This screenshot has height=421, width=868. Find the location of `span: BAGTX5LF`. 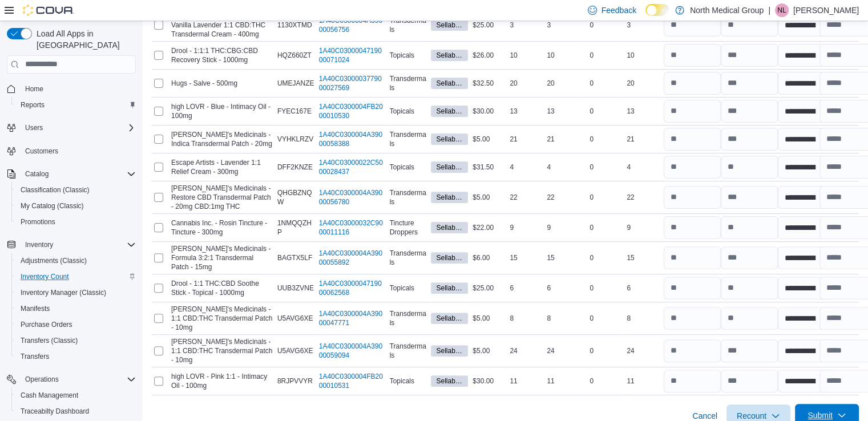

span: BAGTX5LF is located at coordinates (295, 258).